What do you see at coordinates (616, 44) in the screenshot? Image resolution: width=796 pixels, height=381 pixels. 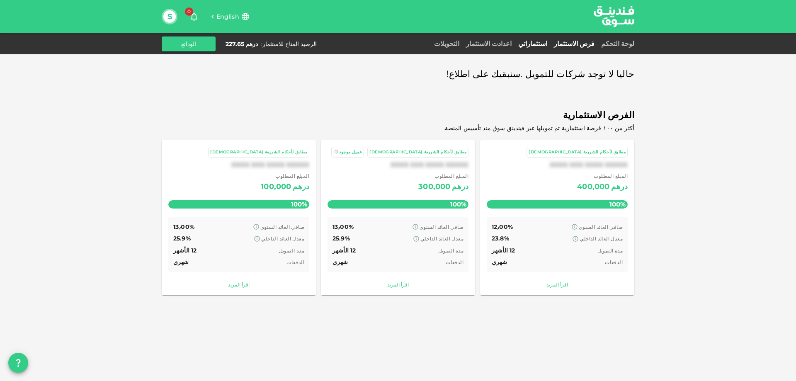 I see `a: لوحة التحكم` at bounding box center [616, 44].